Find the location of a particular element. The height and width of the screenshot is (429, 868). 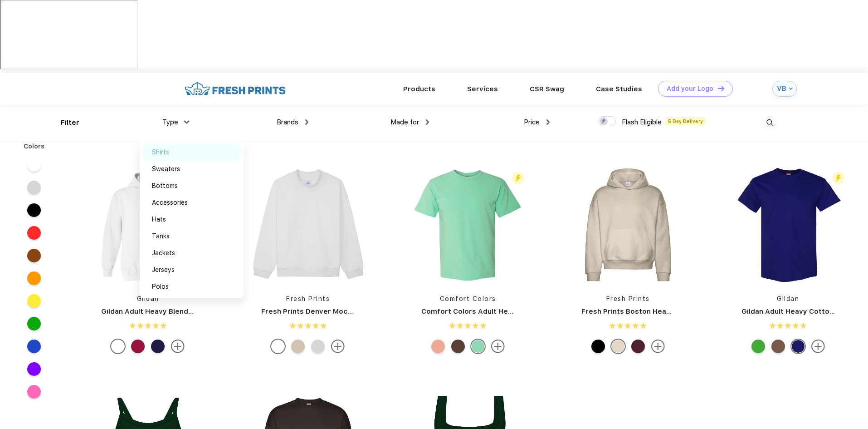

div: Ash Grey is located at coordinates (318, 346).